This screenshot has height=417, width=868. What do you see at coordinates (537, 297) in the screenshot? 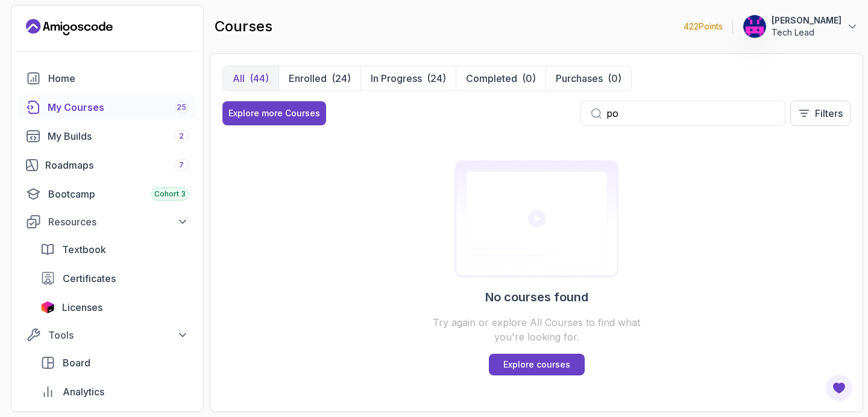
I see `h2: No courses found` at bounding box center [537, 297].